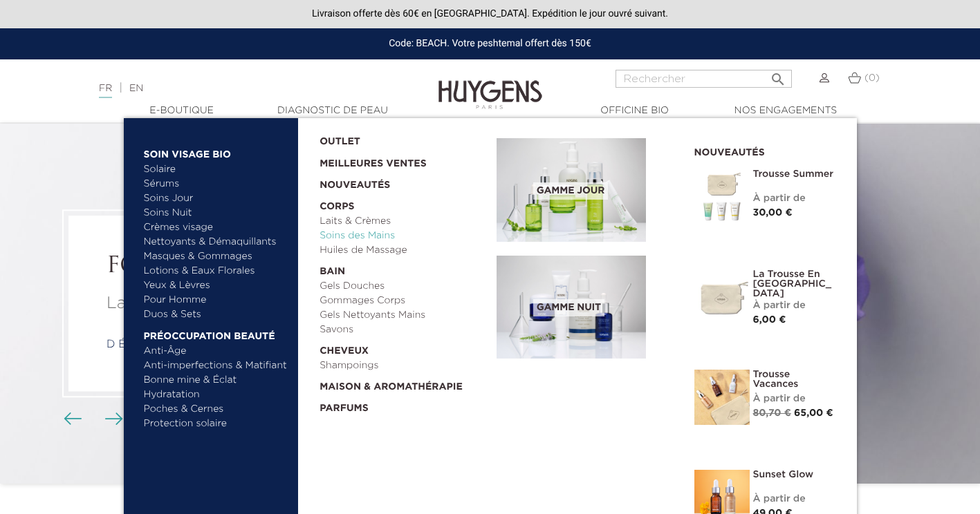 Image resolution: width=980 pixels, height=514 pixels. What do you see at coordinates (253, 267) in the screenshot?
I see `h2: FORMULE AMÉLIORÉE` at bounding box center [253, 267].